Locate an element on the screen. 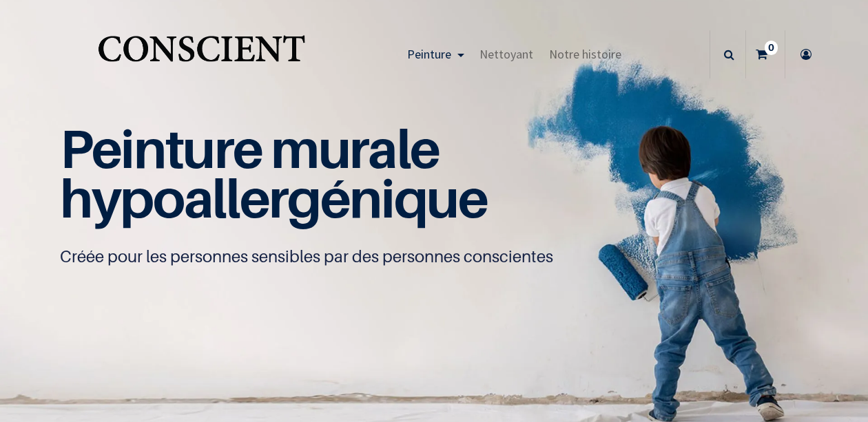 This screenshot has width=868, height=422. span: Peinture murale is located at coordinates (250, 148).